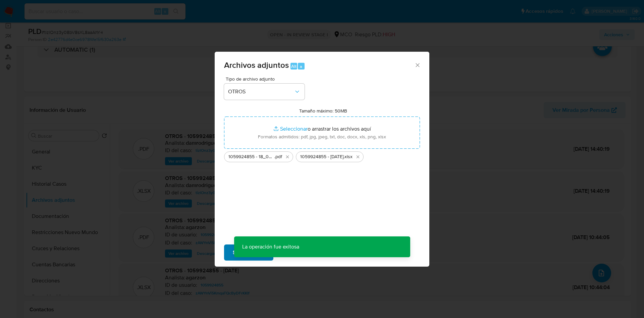 The width and height of the screenshot is (644, 318). Describe the element at coordinates (249, 253) in the screenshot. I see `span: Subir archivo` at that location.